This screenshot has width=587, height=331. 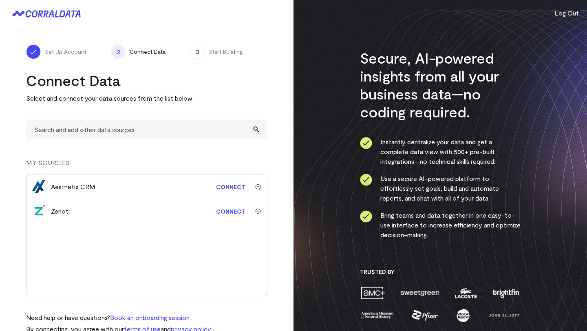 I want to click on img: sweetgreen-1d1fb32c.png, so click(x=420, y=293).